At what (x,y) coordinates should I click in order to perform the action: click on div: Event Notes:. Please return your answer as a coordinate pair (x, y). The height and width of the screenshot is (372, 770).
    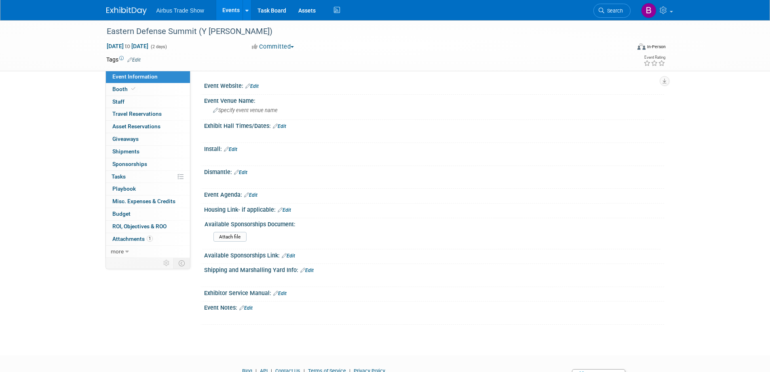
    Looking at the image, I should click on (434, 306).